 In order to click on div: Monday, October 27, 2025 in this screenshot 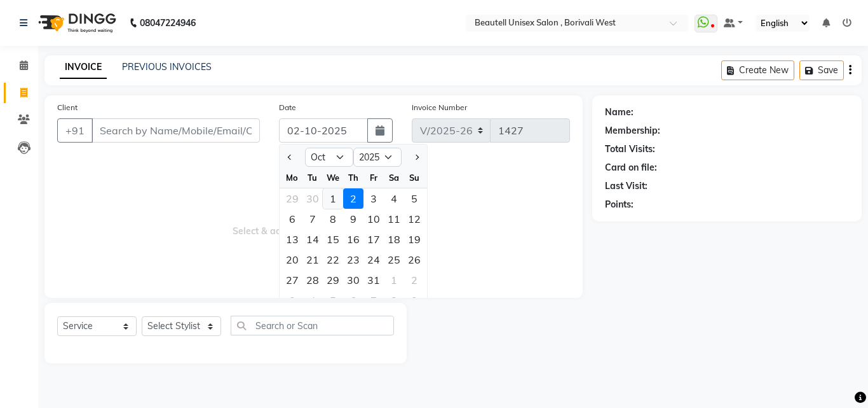, I will do `click(293, 280)`.